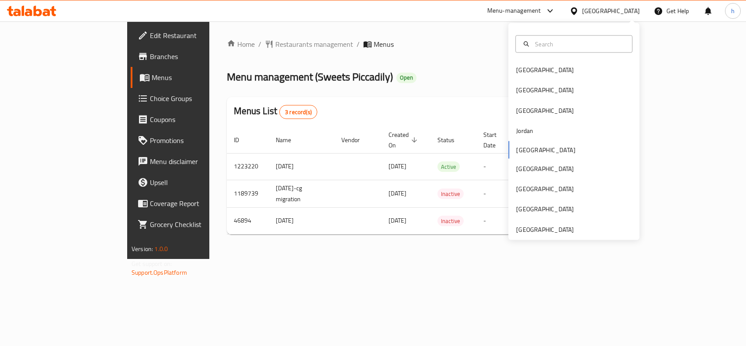 The width and height of the screenshot is (746, 346). Describe the element at coordinates (152, 264) in the screenshot. I see `span: Get support on:` at that location.